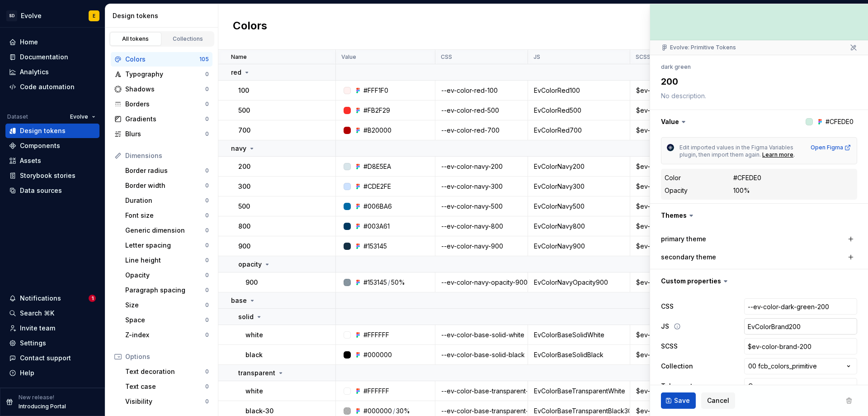  I want to click on div: Border radius, so click(165, 170).